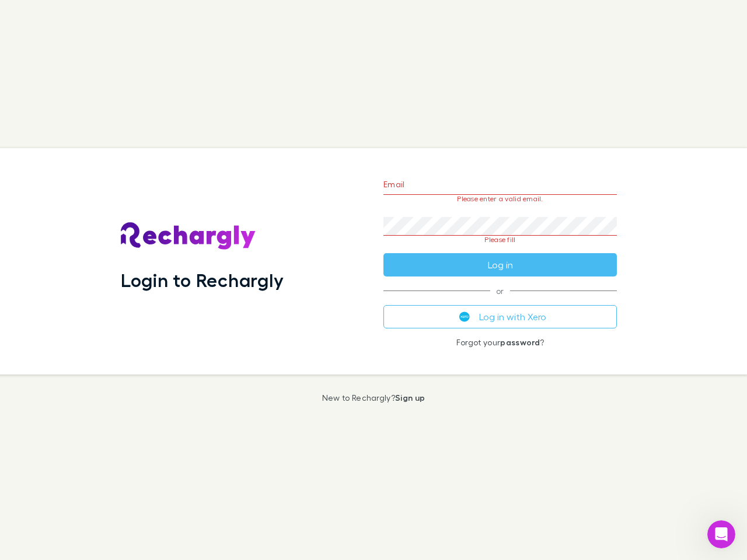  Describe the element at coordinates (202, 280) in the screenshot. I see `h1: Login to Rechargly` at that location.